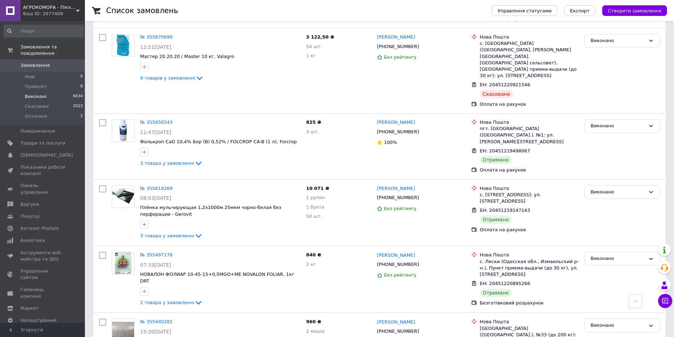  I want to click on span: Показники роботи компанії, so click(43, 171).